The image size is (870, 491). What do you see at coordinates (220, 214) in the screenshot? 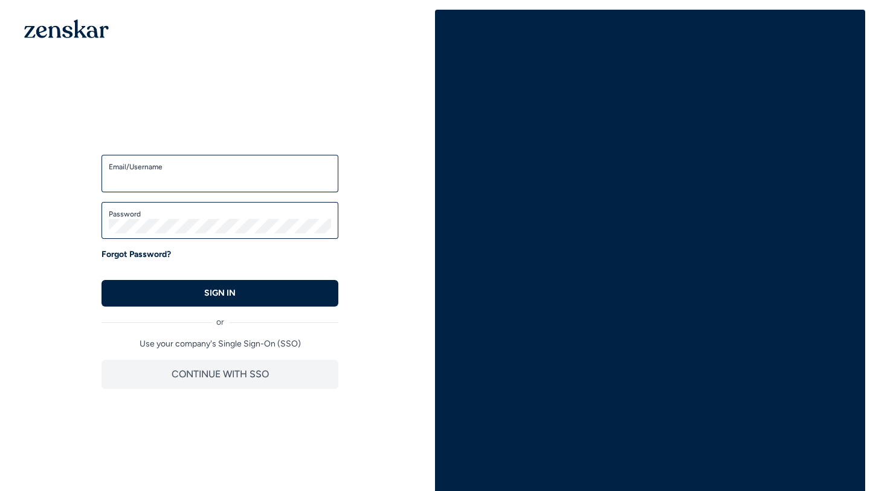
I see `label: Password` at bounding box center [220, 214].